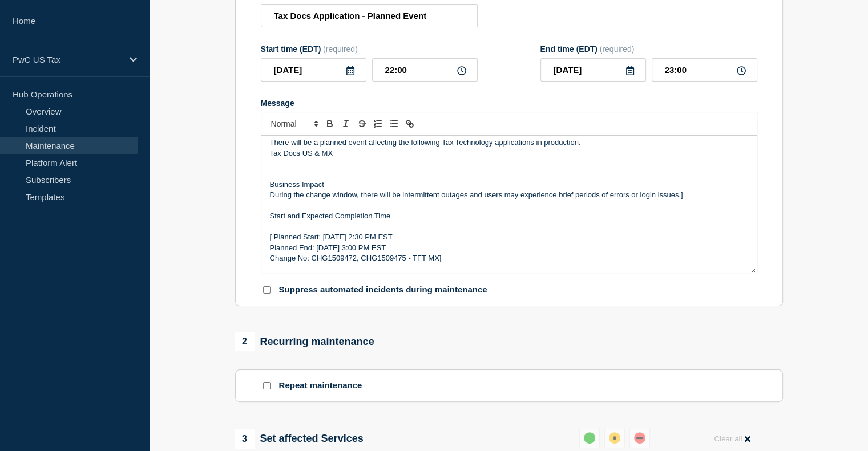 This screenshot has height=451, width=868. What do you see at coordinates (305, 342) in the screenshot?
I see `div: Recurring maintenance` at bounding box center [305, 342].